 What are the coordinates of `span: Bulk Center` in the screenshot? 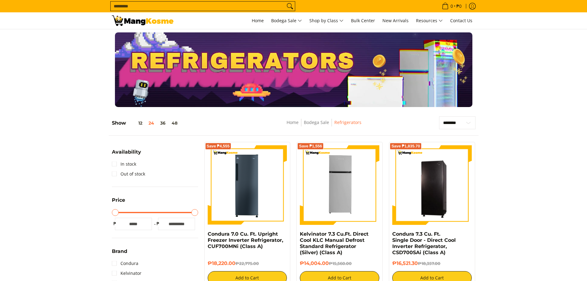 It's located at (363, 20).